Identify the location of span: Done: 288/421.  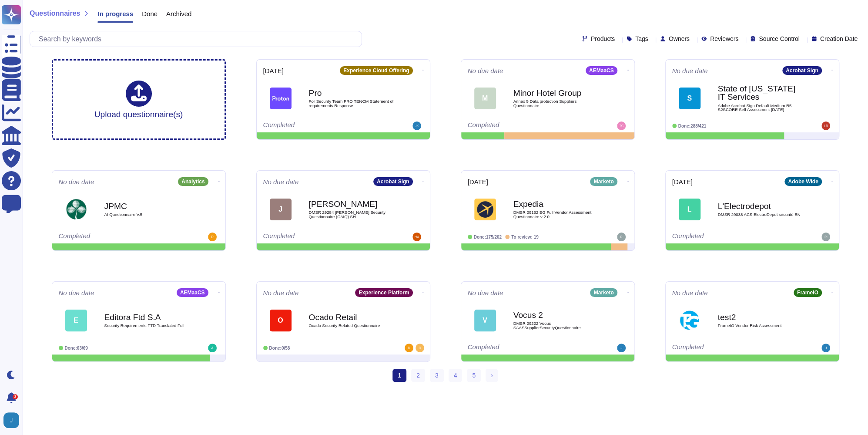
(692, 126).